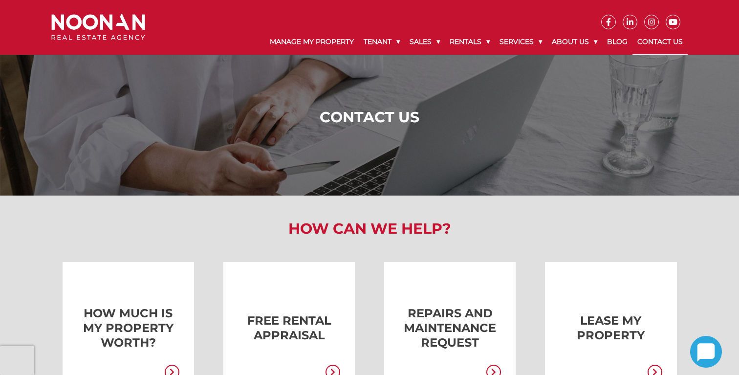 The image size is (739, 375). What do you see at coordinates (575, 42) in the screenshot?
I see `a: About Us` at bounding box center [575, 42].